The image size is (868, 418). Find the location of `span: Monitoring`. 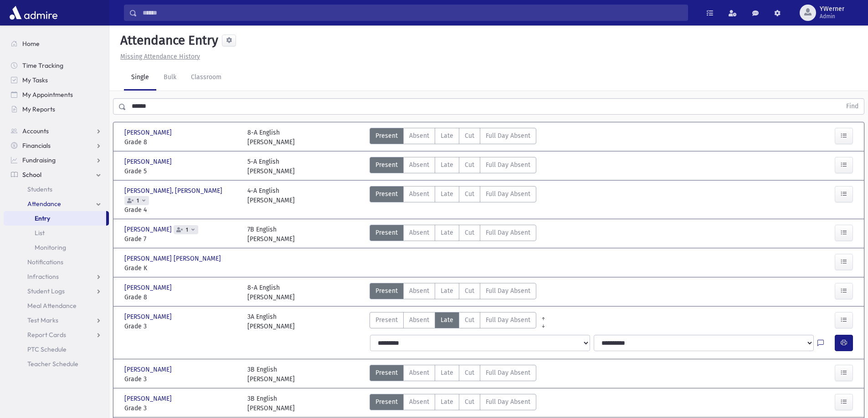

span: Monitoring is located at coordinates (50, 248).